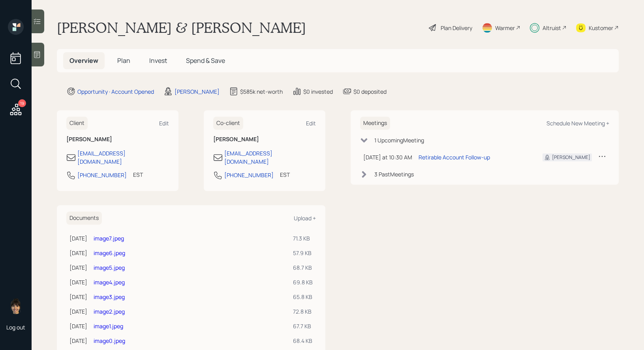 The image size is (644, 350). What do you see at coordinates (261, 91) in the screenshot?
I see `div: $585k net-worth` at bounding box center [261, 91].